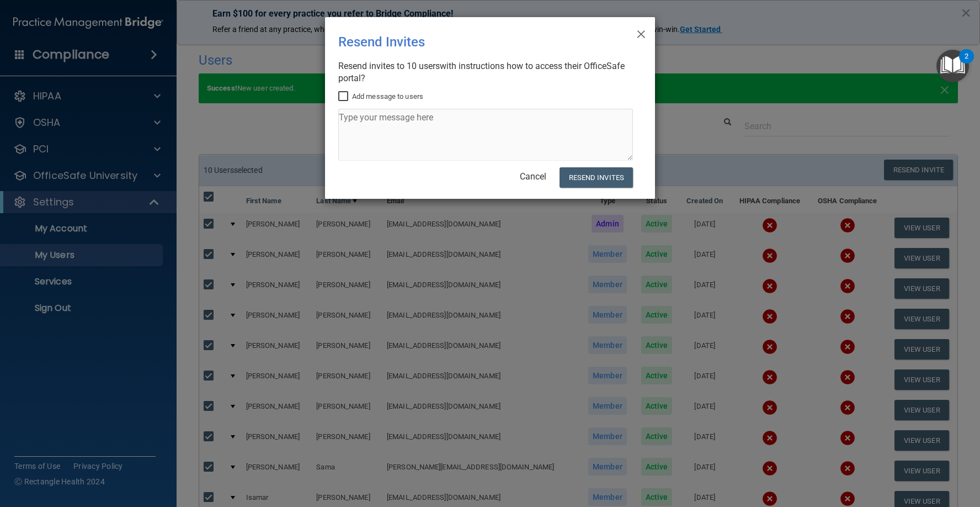 The image size is (980, 507). I want to click on input: Add message to users, so click(344, 97).